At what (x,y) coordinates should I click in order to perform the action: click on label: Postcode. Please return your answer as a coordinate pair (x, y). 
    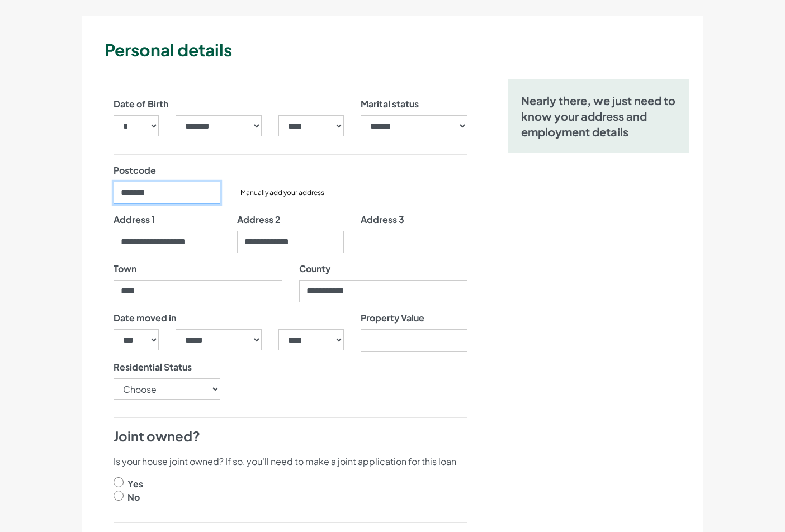
    Looking at the image, I should click on (135, 170).